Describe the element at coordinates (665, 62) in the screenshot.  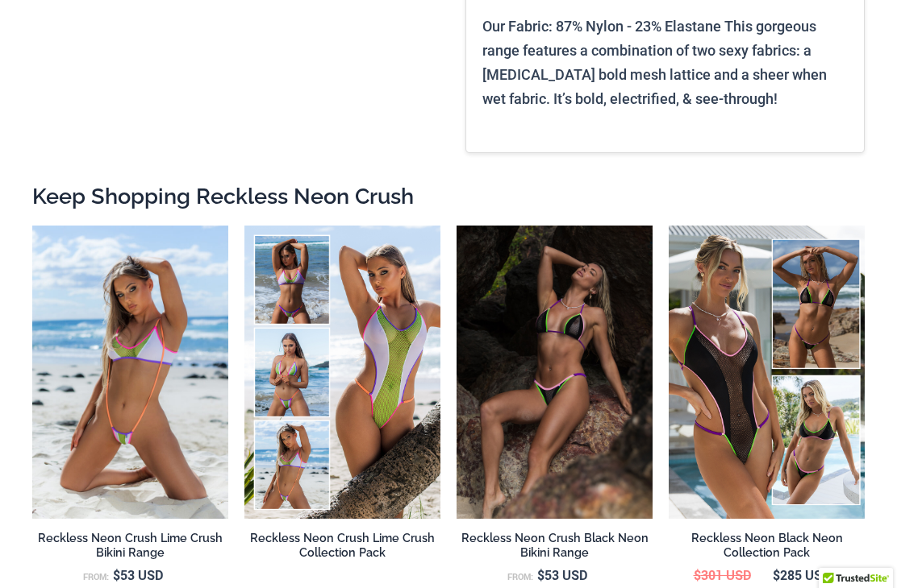
I see `p: Our Fabric: 87% Nylon - 23% Elastane This gorgeous range features a combination of two sexy fabri...` at that location.